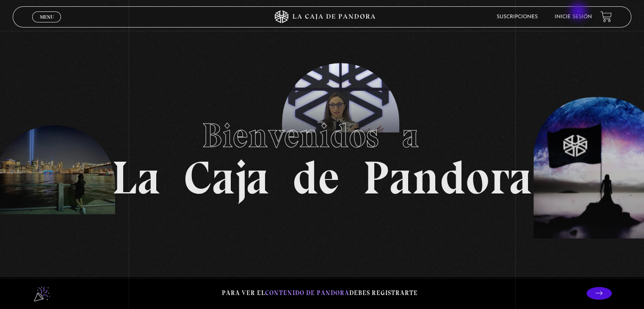 This screenshot has width=644, height=309. Describe the element at coordinates (322, 136) in the screenshot. I see `span: Bienvenidos a` at that location.